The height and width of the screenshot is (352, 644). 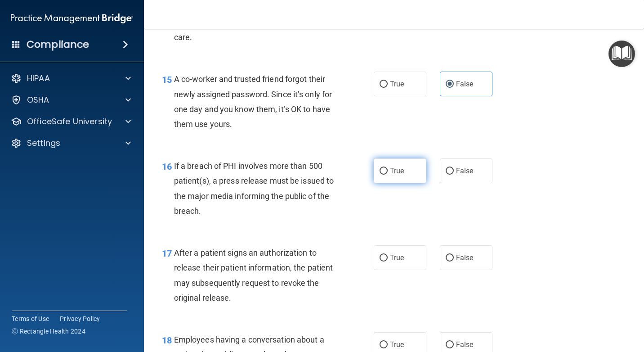 I want to click on img: PMB logo, so click(x=72, y=19).